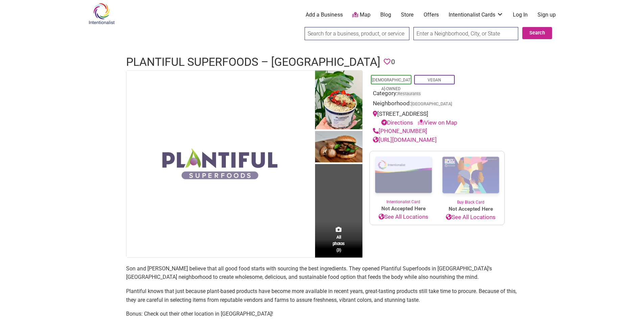 Image resolution: width=644 pixels, height=319 pixels. Describe the element at coordinates (386, 15) in the screenshot. I see `a: Blog` at that location.